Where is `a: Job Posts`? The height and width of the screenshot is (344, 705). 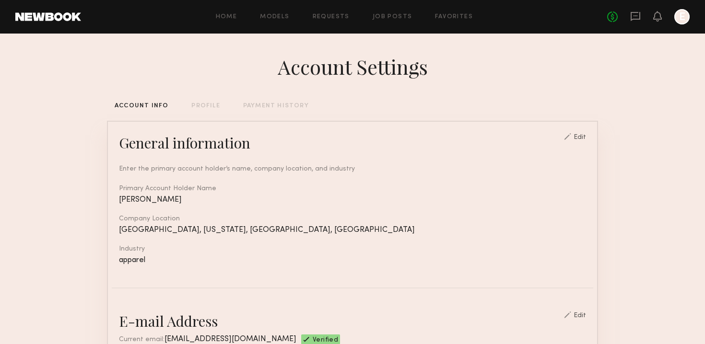 a: Job Posts is located at coordinates (392, 17).